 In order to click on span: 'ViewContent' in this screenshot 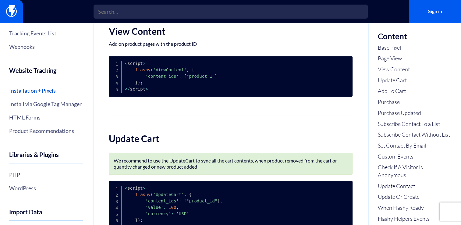, I will do `click(170, 70)`.